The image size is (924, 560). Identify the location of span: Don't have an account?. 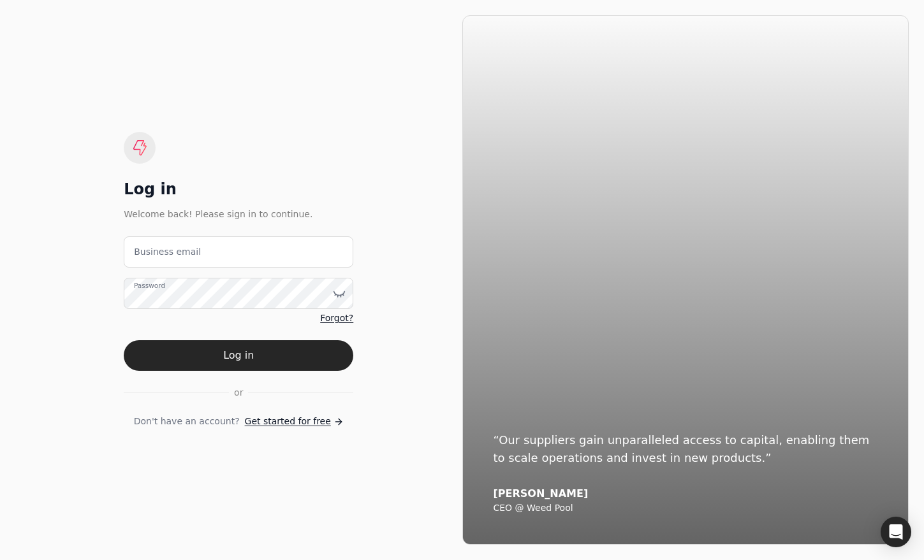
(187, 421).